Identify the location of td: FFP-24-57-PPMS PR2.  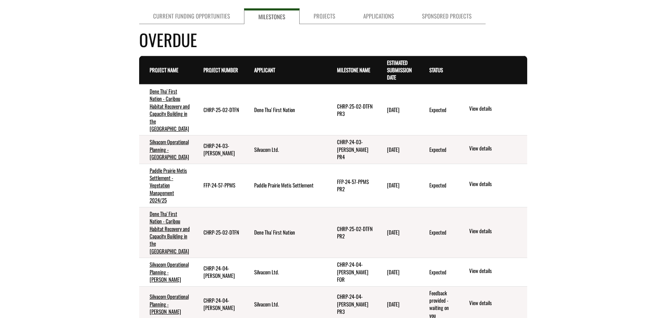
(352, 186).